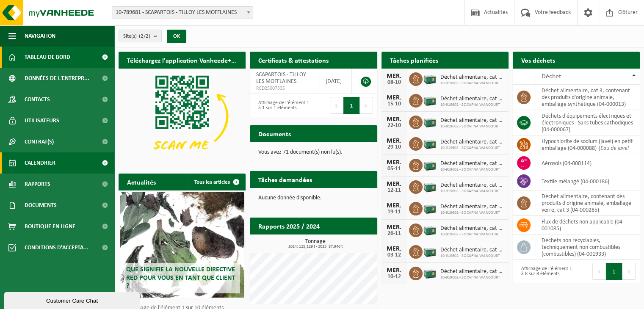 This screenshot has height=309, width=644. I want to click on div: 12-11, so click(394, 190).